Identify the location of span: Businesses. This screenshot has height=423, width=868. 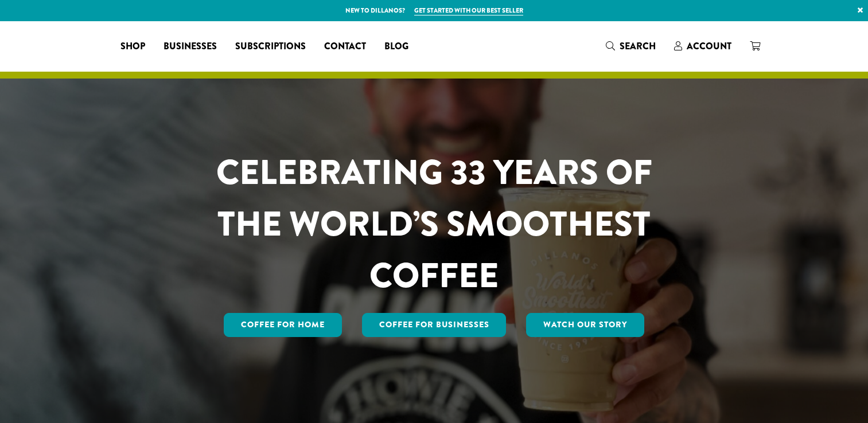
(190, 46).